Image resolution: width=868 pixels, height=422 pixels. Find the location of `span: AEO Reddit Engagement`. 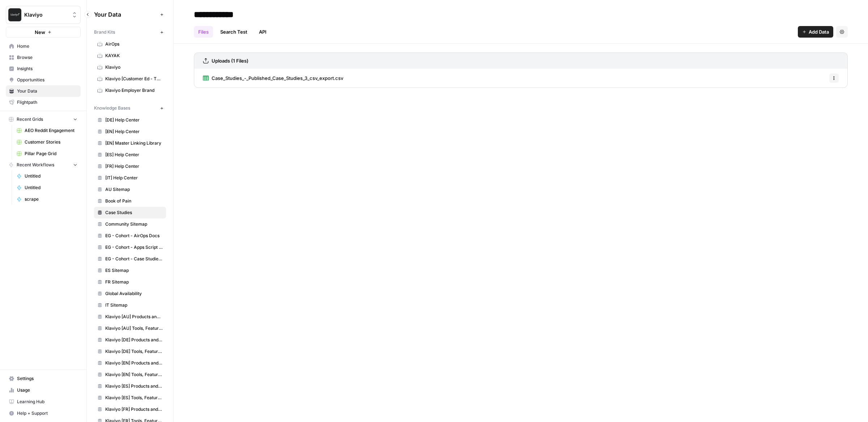

span: AEO Reddit Engagement is located at coordinates (51, 131).